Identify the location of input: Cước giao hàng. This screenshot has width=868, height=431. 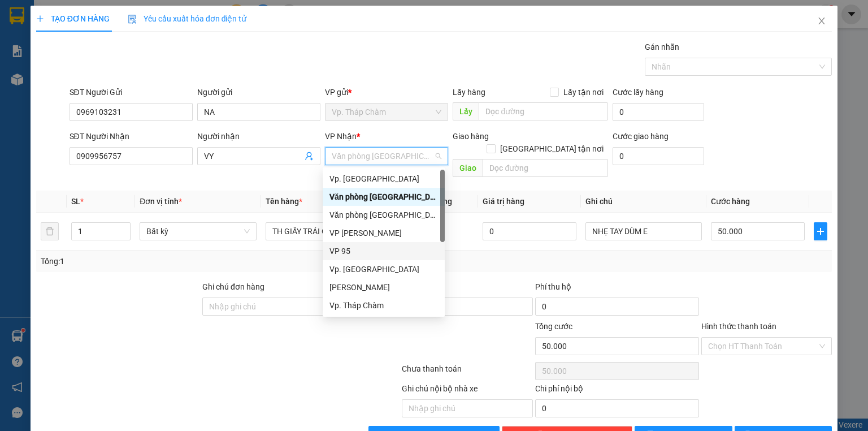
(658, 156).